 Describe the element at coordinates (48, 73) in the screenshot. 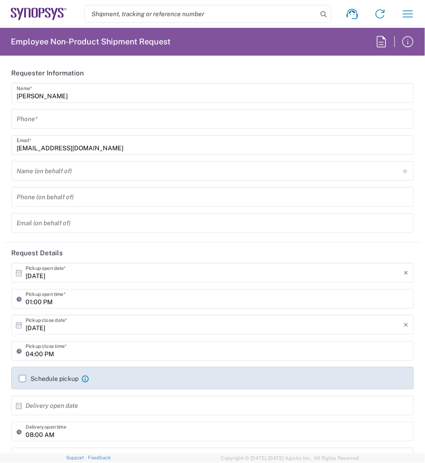

I see `h2: Requester Information` at that location.